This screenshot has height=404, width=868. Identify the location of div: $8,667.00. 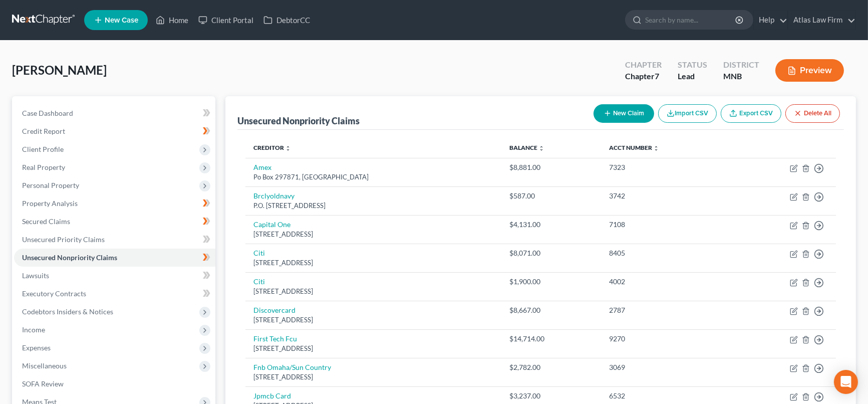
(551, 311).